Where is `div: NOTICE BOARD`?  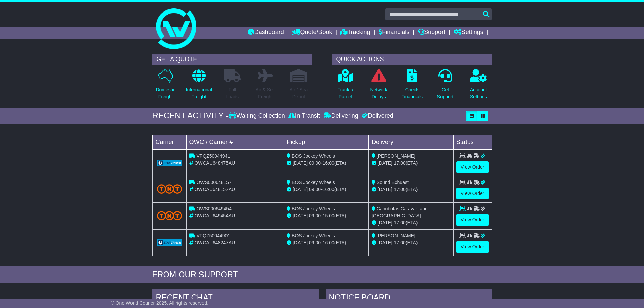
div: NOTICE BOARD is located at coordinates (409, 298).